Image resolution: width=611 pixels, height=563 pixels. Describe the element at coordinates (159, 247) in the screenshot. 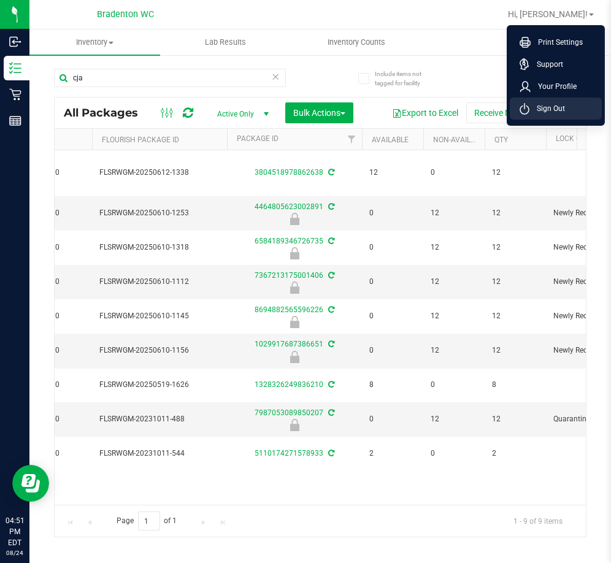

I see `span: FLSRWGM-20250610-1318` at that location.